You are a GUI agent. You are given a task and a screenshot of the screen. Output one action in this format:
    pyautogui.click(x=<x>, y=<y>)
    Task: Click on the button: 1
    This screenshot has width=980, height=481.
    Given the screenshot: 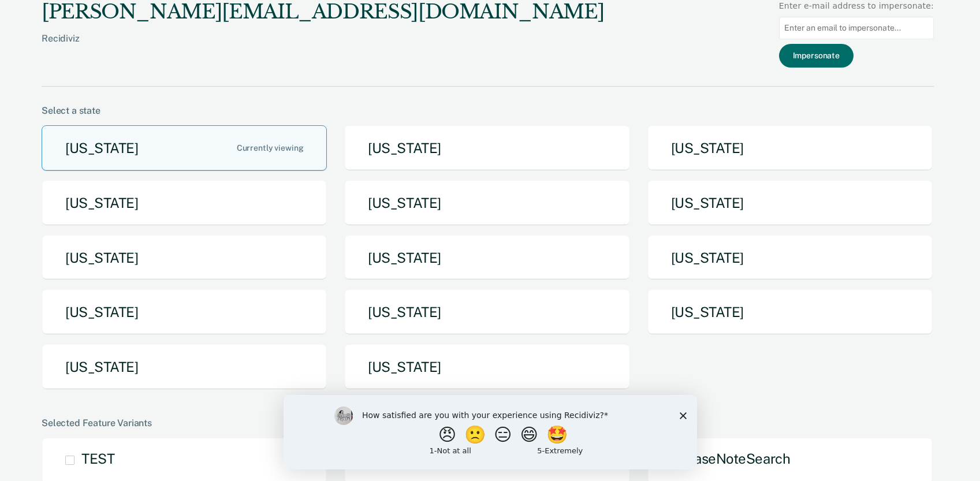 What is the action you would take?
    pyautogui.click(x=165, y=40)
    